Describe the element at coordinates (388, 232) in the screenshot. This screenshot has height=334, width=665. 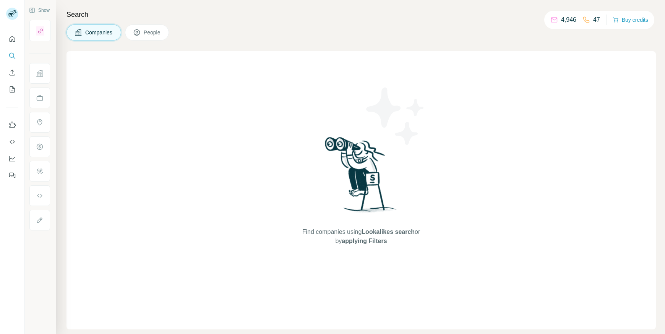
I see `span: Lookalikes search` at that location.